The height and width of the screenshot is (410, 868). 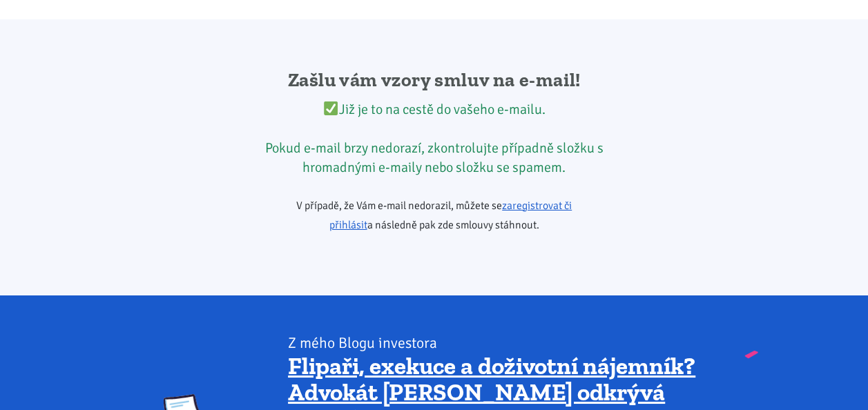 I want to click on div: Již je to na cestě do vašeho e-mailu. Pokud e-mail brzy nedorazí, zkontrolujte případně složku s ..., so click(x=434, y=139).